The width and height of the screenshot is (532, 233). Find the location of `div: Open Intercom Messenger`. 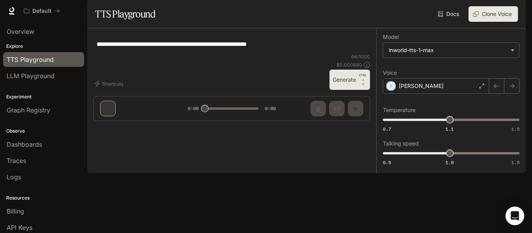

div: Open Intercom Messenger is located at coordinates (515, 216).